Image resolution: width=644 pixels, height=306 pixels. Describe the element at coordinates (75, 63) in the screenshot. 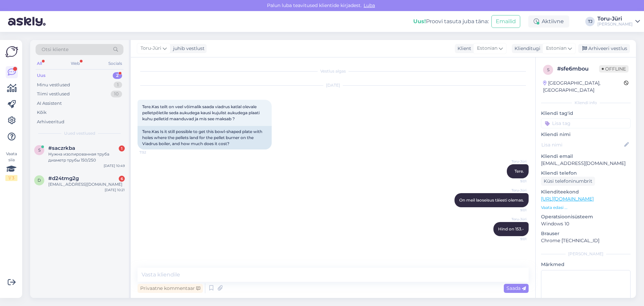

I see `div: Web` at that location.